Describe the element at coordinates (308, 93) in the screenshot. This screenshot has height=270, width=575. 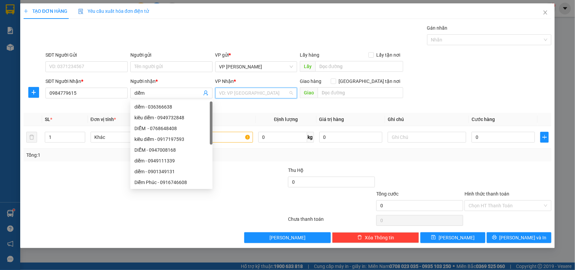
I see `span: Giao` at that location.